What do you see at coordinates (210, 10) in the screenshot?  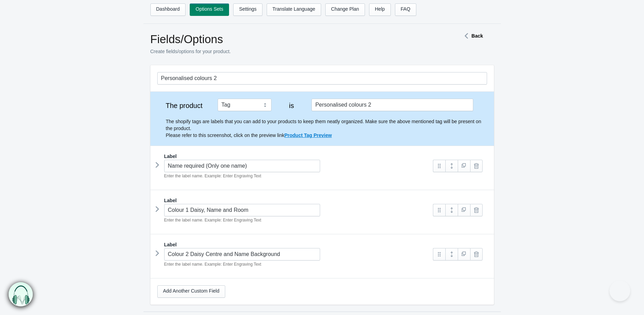 I see `a: Options Sets` at bounding box center [210, 10].